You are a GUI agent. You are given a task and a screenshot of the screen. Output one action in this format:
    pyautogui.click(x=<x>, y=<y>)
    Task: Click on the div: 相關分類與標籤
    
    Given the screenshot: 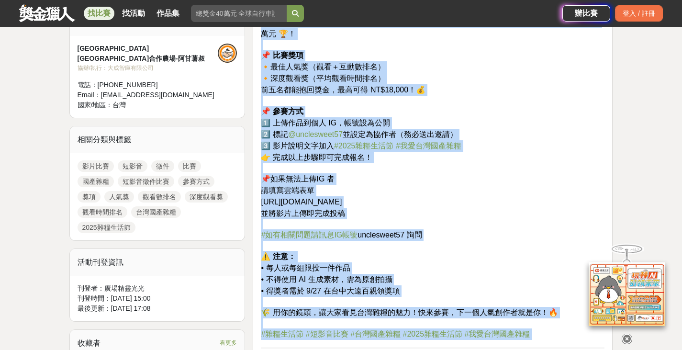 What is the action you would take?
    pyautogui.click(x=157, y=140)
    